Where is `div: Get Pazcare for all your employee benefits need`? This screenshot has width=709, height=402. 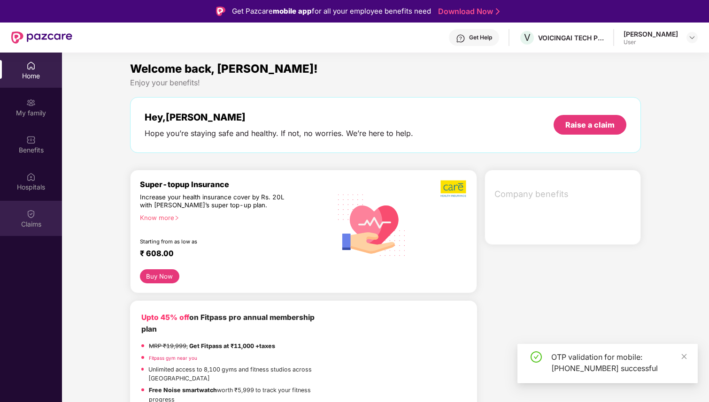 div: Get Pazcare for all your employee benefits need is located at coordinates (331, 11).